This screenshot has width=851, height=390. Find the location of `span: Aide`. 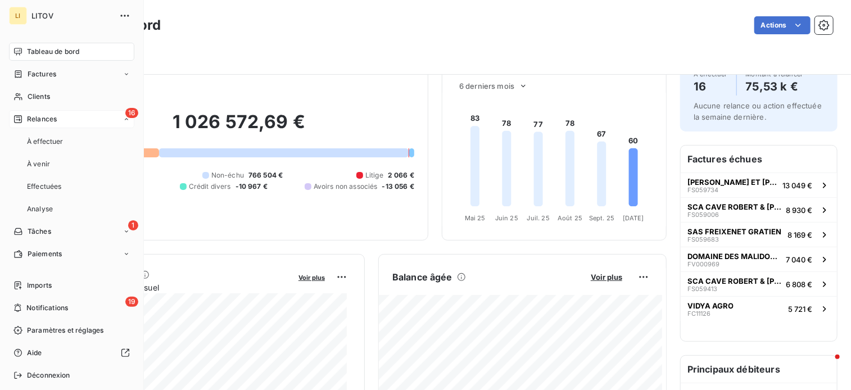

span: Aide is located at coordinates (34, 353).